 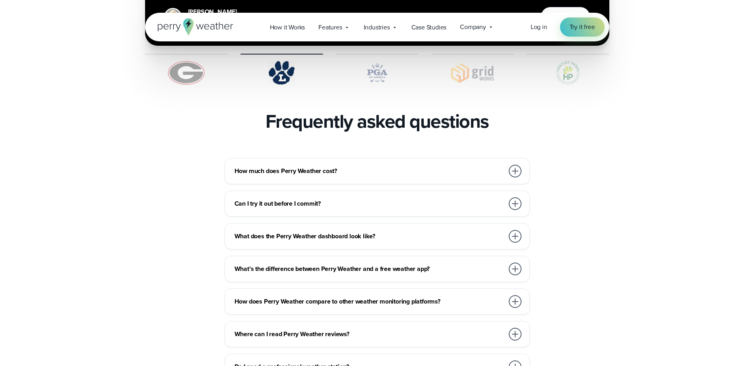 I want to click on span: Try it free, so click(x=582, y=27).